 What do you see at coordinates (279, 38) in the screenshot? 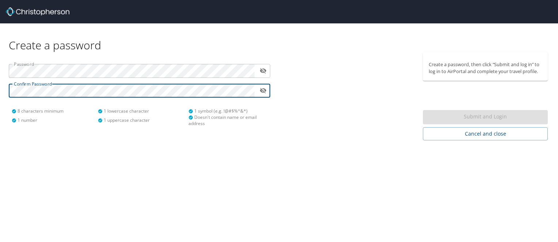
I see `div: Create a password` at bounding box center [279, 38].